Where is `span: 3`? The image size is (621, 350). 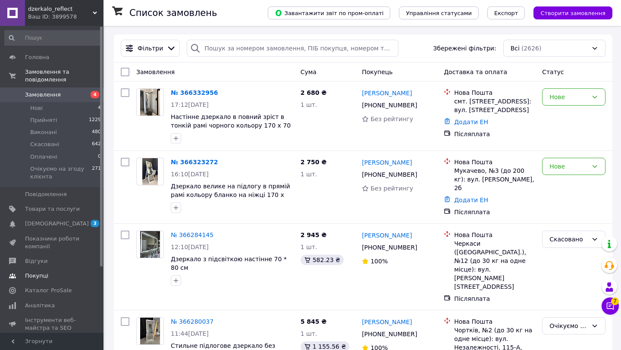 span: 3 is located at coordinates (95, 223).